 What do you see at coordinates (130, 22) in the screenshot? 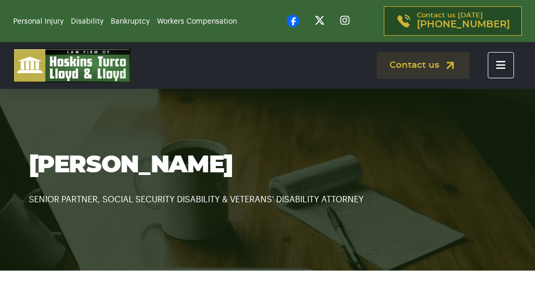
I see `a: Bankruptcy` at bounding box center [130, 22].